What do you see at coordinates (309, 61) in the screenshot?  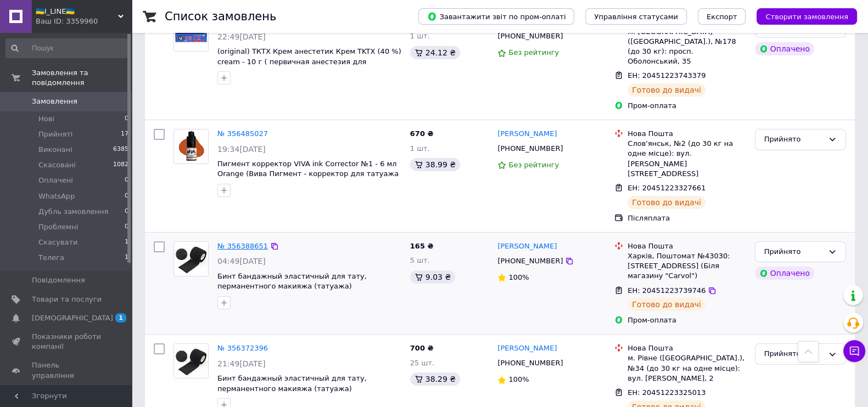 I see `a: (original) ТКТХ Крем анестетик Крем TKTX (40 %) cream - 10 г ( первичная анестезия для обезболива...` at bounding box center [309, 61].